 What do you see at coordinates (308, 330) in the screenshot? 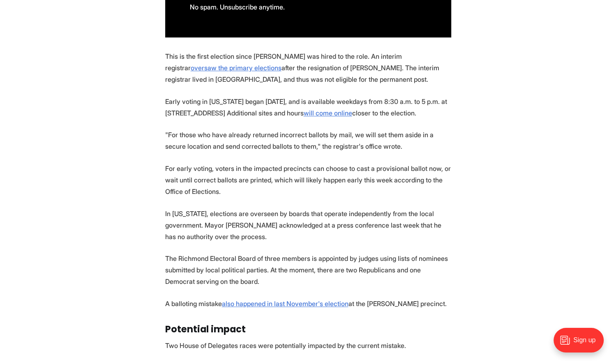
I see `h3: Potential impact` at bounding box center [308, 330].